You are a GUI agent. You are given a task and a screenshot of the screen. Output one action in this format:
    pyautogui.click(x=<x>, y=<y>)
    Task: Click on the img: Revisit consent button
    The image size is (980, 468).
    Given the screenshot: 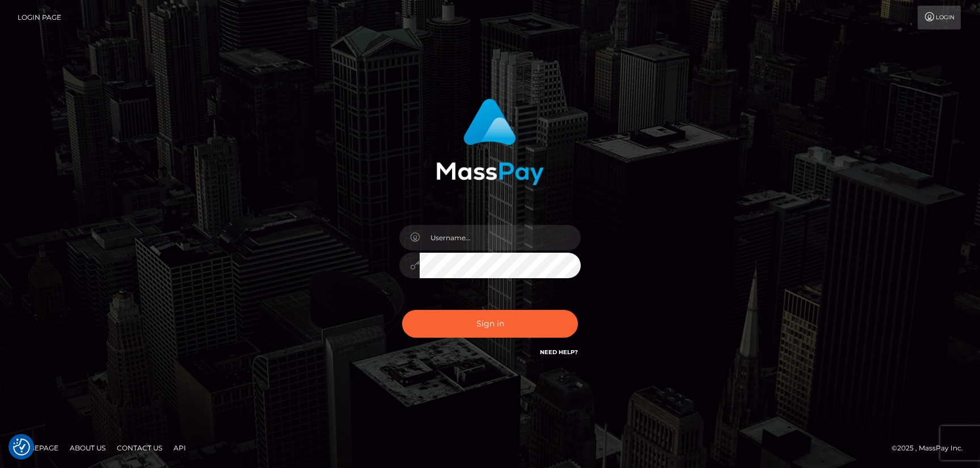 What is the action you would take?
    pyautogui.click(x=21, y=447)
    